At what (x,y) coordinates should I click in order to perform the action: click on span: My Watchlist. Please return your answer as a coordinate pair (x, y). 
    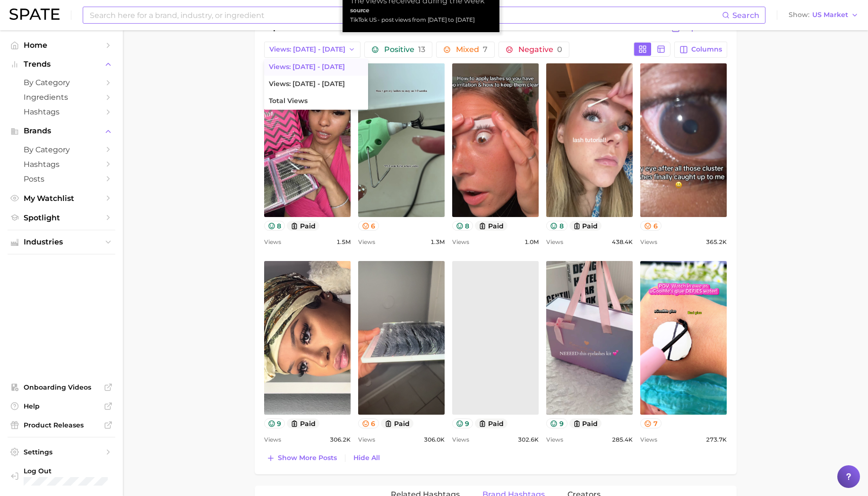
    Looking at the image, I should click on (62, 198).